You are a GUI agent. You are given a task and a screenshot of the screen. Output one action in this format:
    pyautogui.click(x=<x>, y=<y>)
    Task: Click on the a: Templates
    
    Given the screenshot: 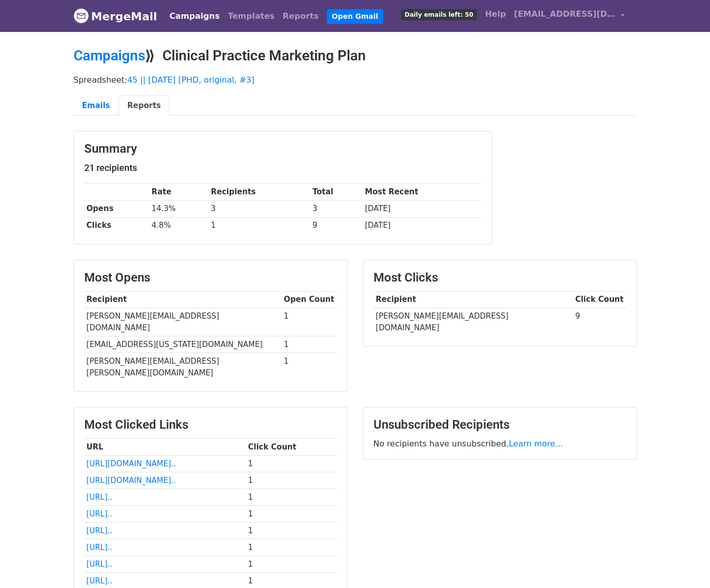 What is the action you would take?
    pyautogui.click(x=251, y=16)
    